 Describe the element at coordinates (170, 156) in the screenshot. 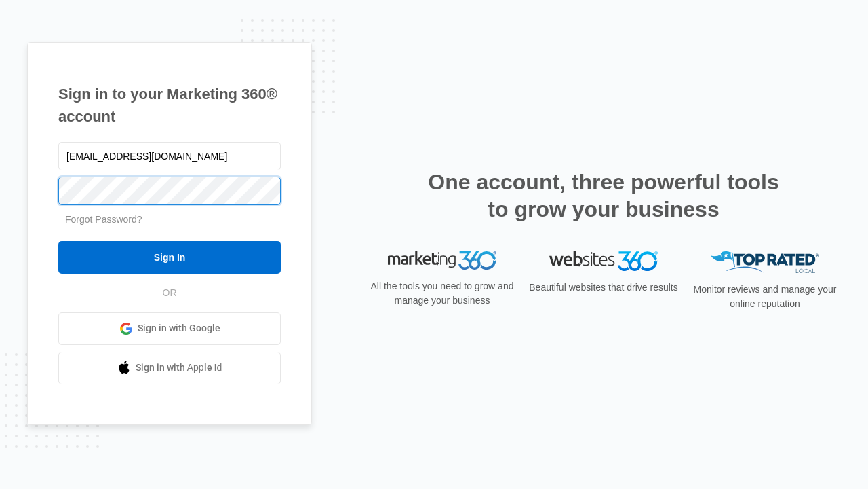

I see `input: Email` at that location.